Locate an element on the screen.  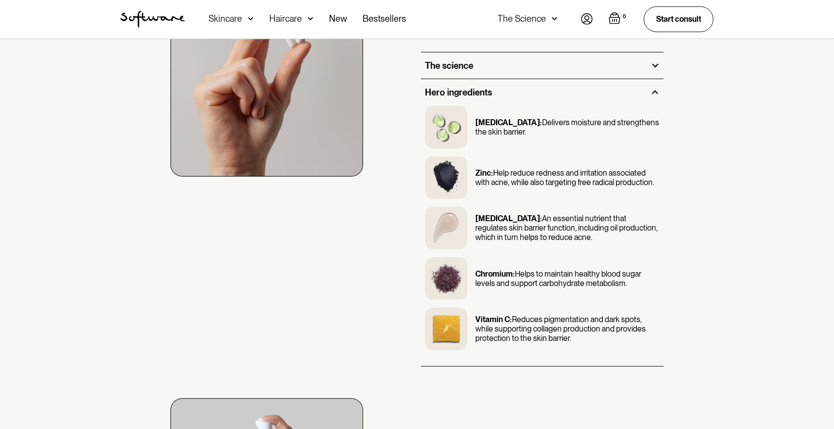
div: Skincare is located at coordinates (225, 19).